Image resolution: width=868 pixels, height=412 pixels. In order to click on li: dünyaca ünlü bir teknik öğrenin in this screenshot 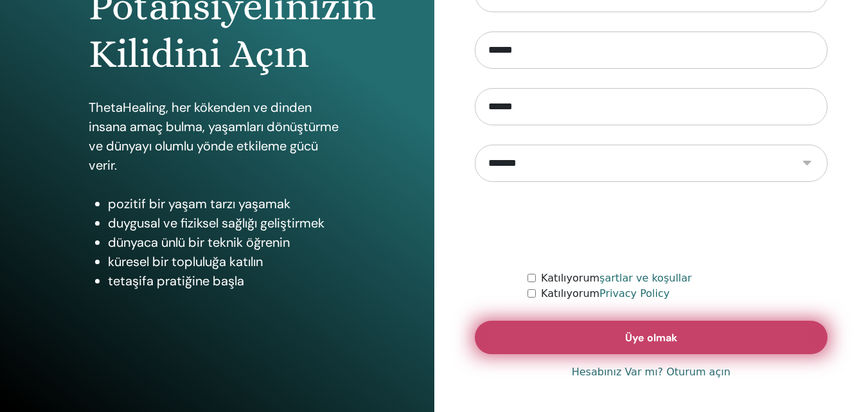, I will do `click(227, 242)`.